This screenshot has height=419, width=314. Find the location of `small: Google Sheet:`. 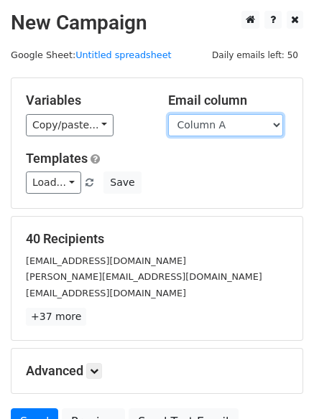

small: Google Sheet: is located at coordinates (91, 55).